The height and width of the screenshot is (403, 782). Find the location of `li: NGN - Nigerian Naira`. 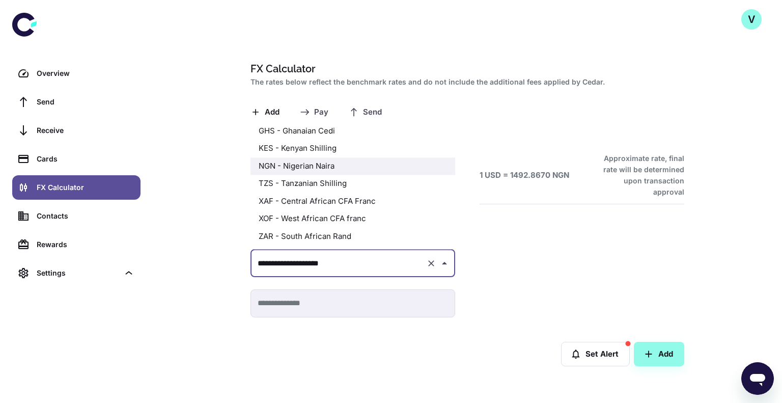

li: NGN - Nigerian Naira is located at coordinates (353, 166).